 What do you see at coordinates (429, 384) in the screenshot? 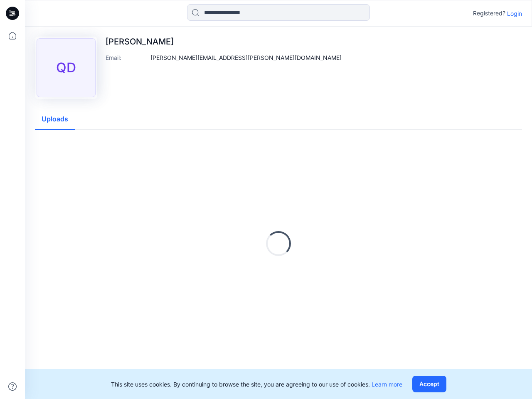
I see `button: Accept` at bounding box center [429, 384].